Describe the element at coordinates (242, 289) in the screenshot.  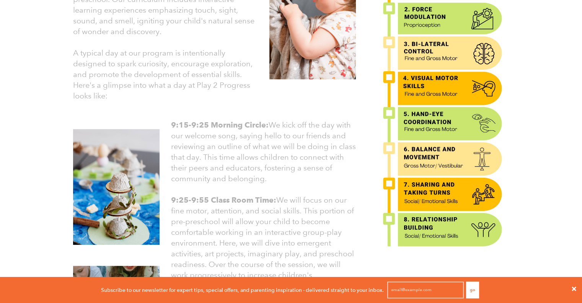
I see `p: Subscribe to our newsletter for expert tips, special offers, and parenting inspiration - delivere...` at that location.